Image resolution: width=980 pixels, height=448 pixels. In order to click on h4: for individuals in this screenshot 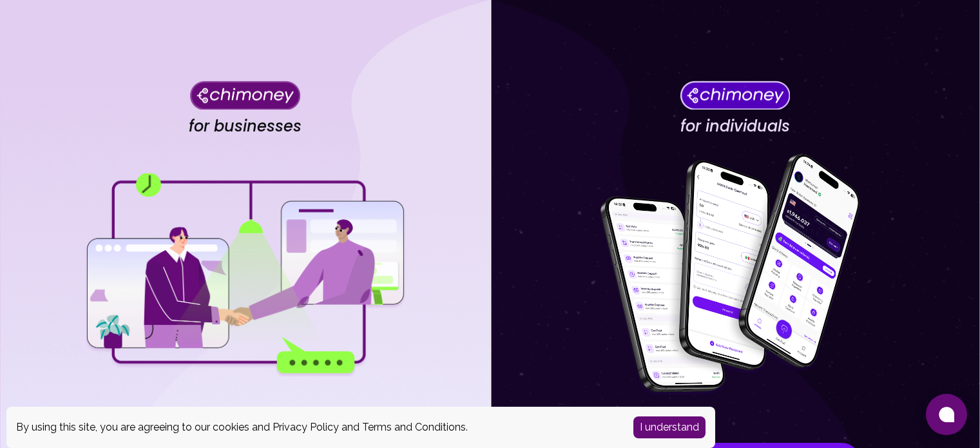, I will do `click(735, 126)`.